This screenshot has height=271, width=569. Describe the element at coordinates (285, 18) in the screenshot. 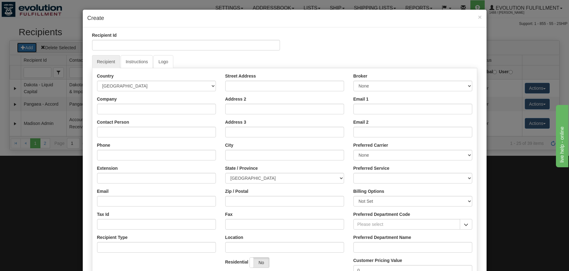

I see `h4: Create` at that location.